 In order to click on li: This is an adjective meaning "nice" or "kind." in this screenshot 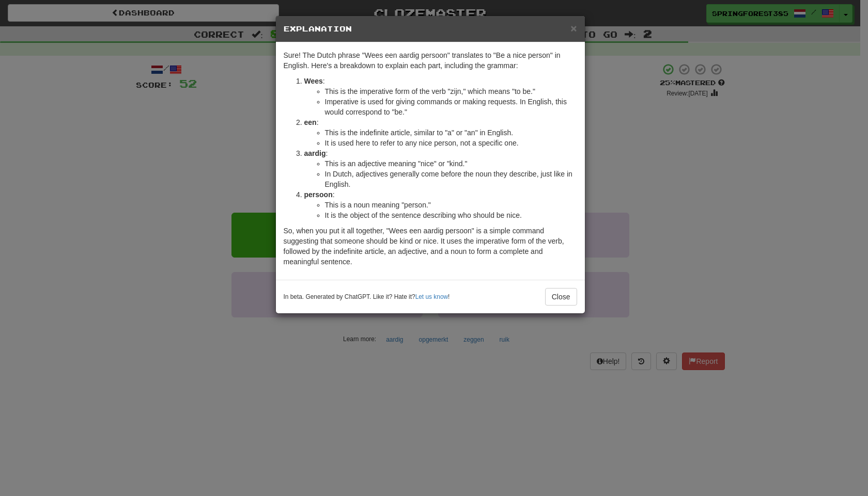, I will do `click(451, 163)`.